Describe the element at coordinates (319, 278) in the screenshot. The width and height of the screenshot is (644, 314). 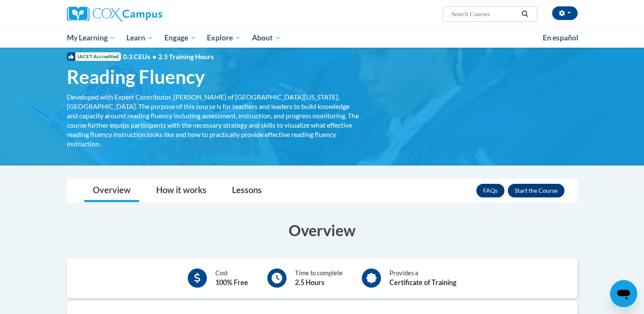
I see `div: Time to complete` at that location.